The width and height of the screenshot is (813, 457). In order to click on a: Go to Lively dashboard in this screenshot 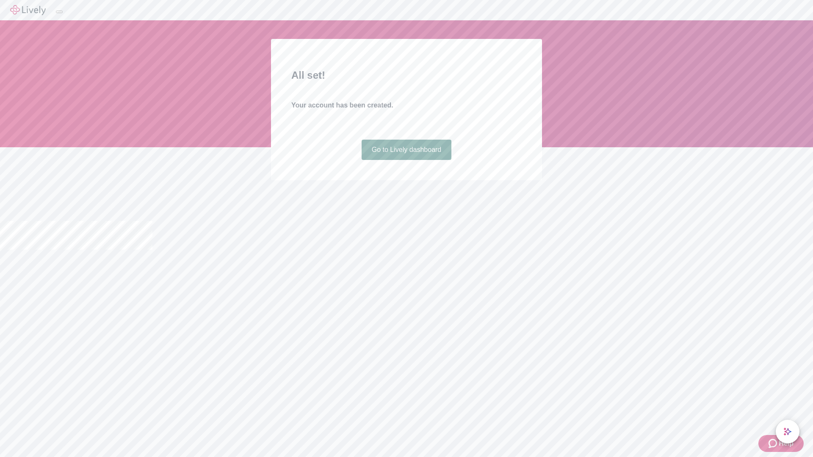, I will do `click(407, 150)`.